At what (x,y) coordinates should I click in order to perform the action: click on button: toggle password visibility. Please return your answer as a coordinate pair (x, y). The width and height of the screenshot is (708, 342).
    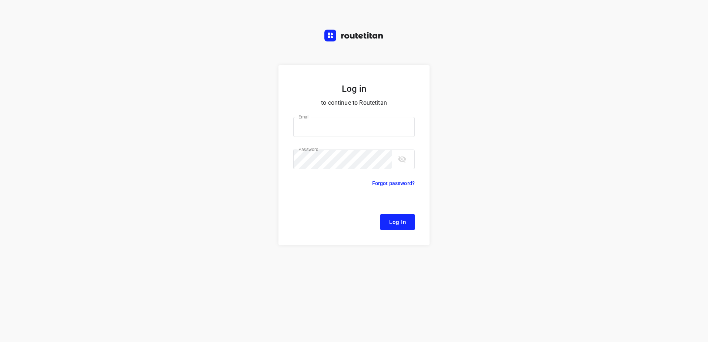
    Looking at the image, I should click on (402, 159).